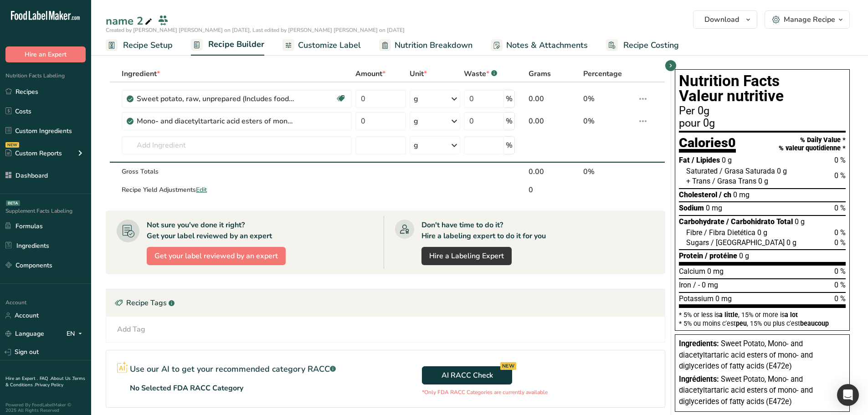 Image resolution: width=868 pixels, height=415 pixels. What do you see at coordinates (554, 190) in the screenshot?
I see `div: 0` at bounding box center [554, 190].